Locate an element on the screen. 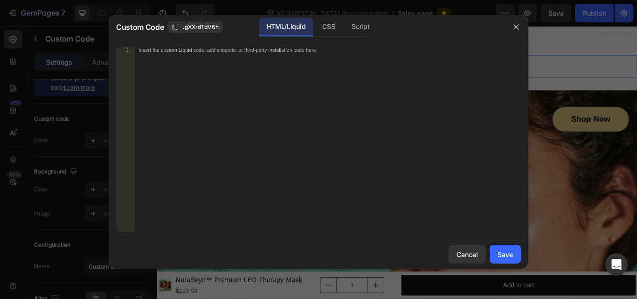  p: Shop Now is located at coordinates (506, 109).